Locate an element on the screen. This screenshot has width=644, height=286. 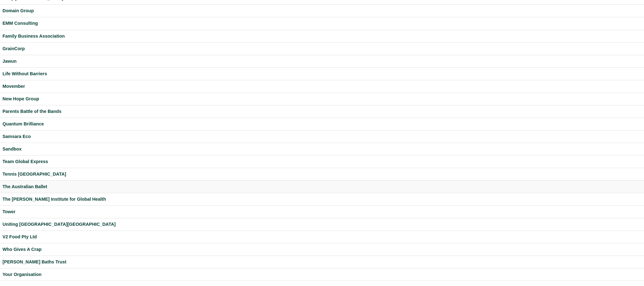
div: Tower is located at coordinates (322, 212).